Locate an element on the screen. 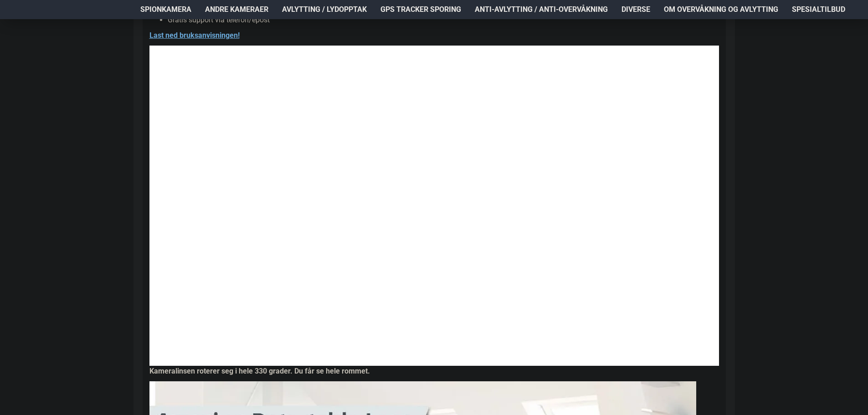 The image size is (868, 415). strong: Kameralinsen roterer seg i hele 330 grader. Du får se hele rommet. is located at coordinates (260, 371).